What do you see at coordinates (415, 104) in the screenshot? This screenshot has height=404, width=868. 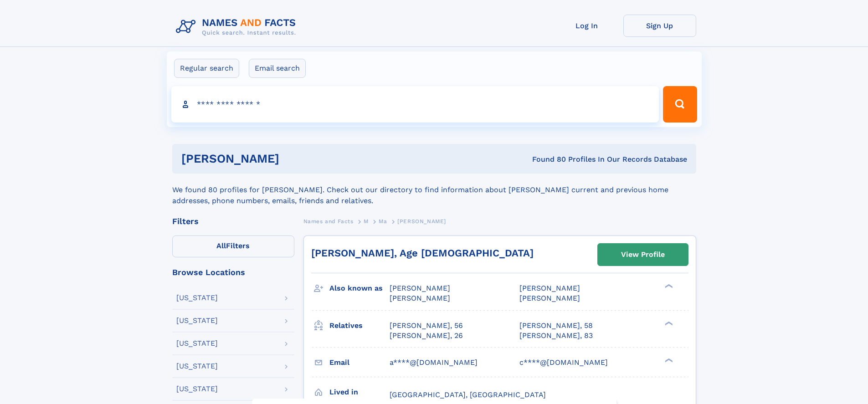 I see `input: search input` at bounding box center [415, 104].